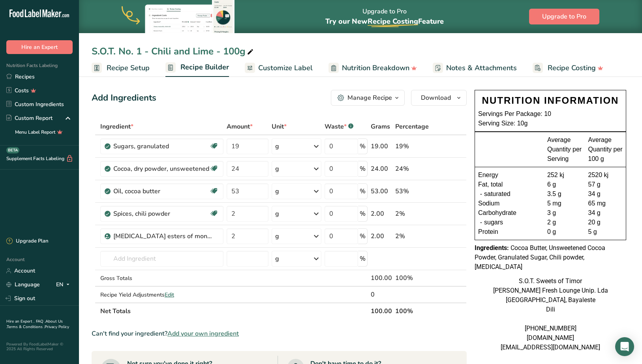 The image size is (642, 364). What do you see at coordinates (493, 222) in the screenshot?
I see `span: sugars` at bounding box center [493, 222].